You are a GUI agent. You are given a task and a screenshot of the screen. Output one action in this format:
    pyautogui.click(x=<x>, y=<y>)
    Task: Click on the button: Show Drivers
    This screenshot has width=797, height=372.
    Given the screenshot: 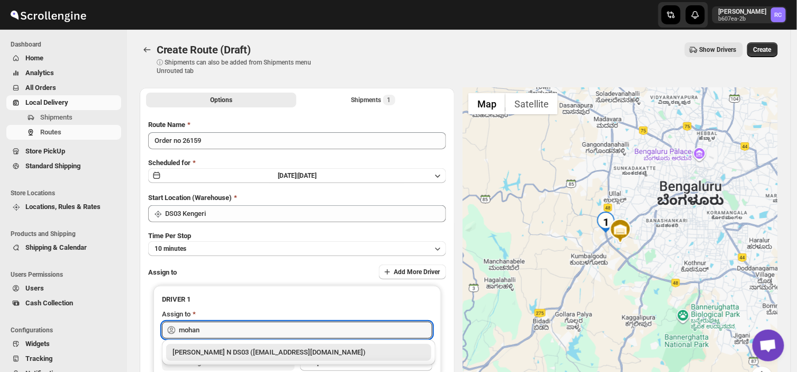 What is the action you would take?
    pyautogui.click(x=714, y=50)
    